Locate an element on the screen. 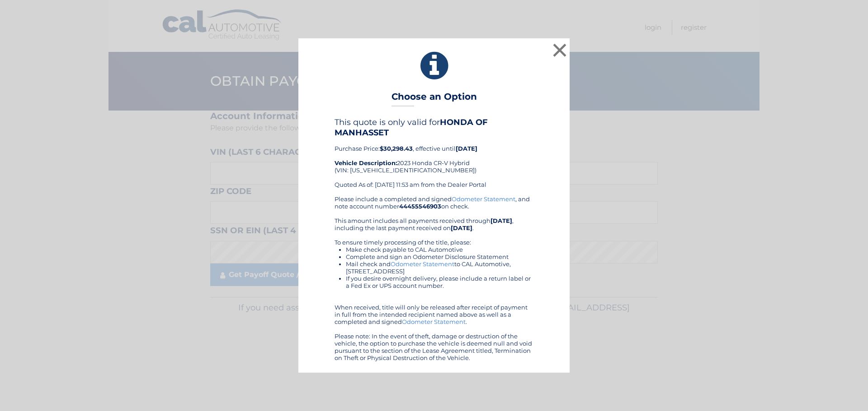 This screenshot has height=411, width=868. h3: Choose an Option is located at coordinates (434, 99).